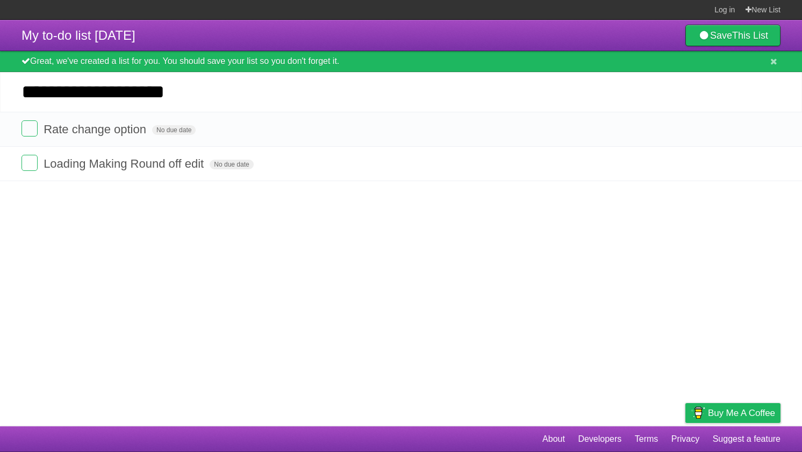  What do you see at coordinates (742, 413) in the screenshot?
I see `span: Buy me a coffee` at bounding box center [742, 413].